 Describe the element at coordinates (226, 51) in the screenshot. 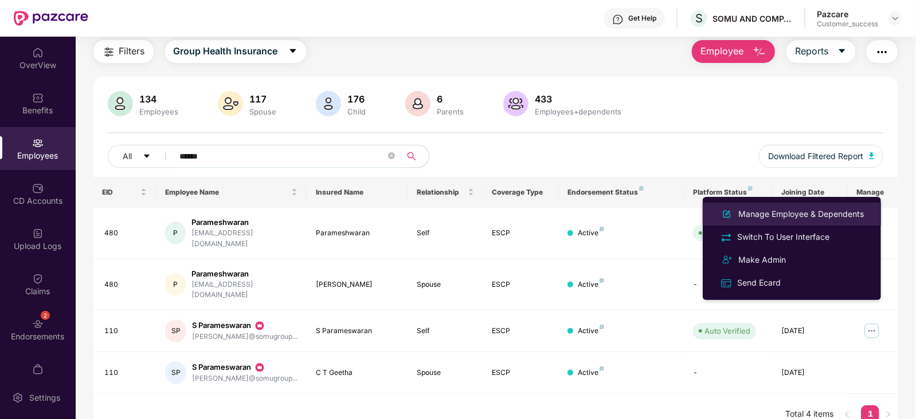

I see `span: Group Health Insurance` at that location.